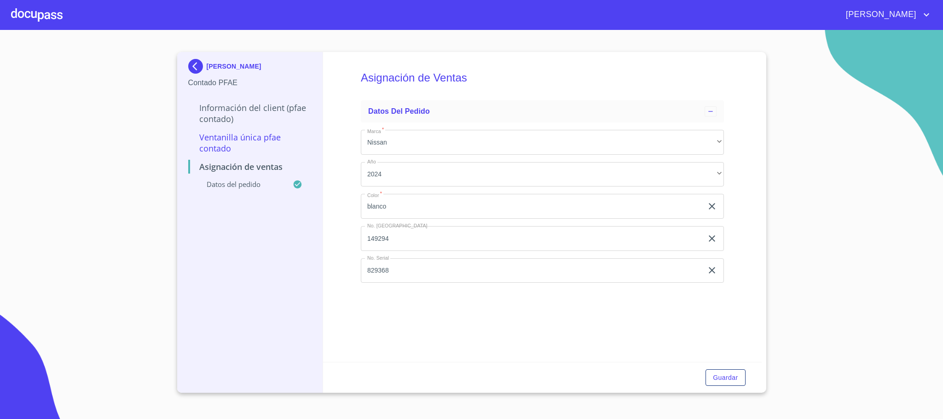 The image size is (943, 419). I want to click on p: Contado PFAE, so click(250, 83).